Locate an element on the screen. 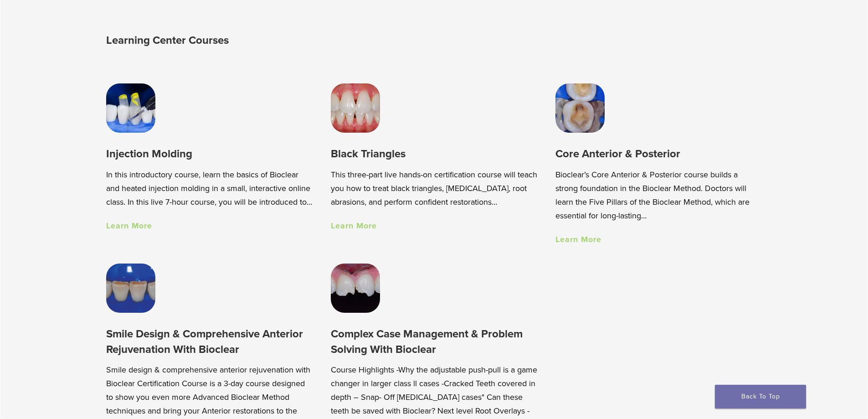 The width and height of the screenshot is (868, 419). h3: Black Triangles is located at coordinates (434, 153).